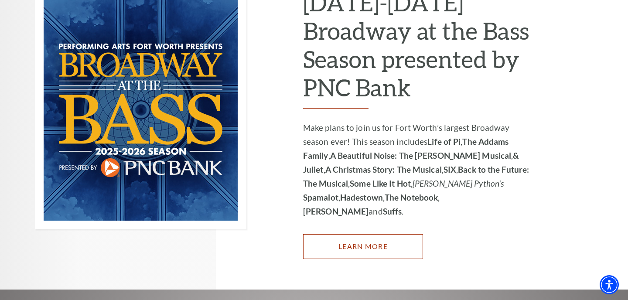 This screenshot has height=300, width=628. Describe the element at coordinates (416, 176) in the screenshot. I see `strong: Back to the Future: The Musical` at that location.